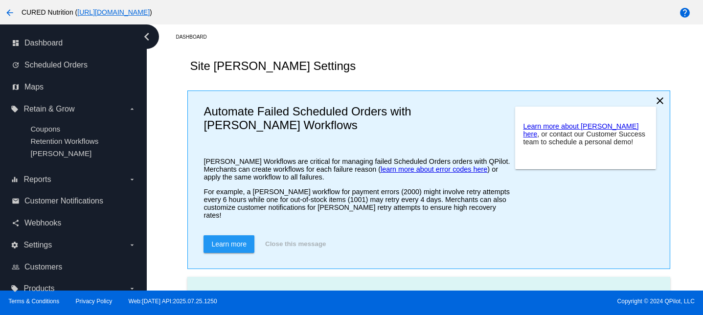 The image size is (703, 315). I want to click on a: Retention Workflows, so click(64, 141).